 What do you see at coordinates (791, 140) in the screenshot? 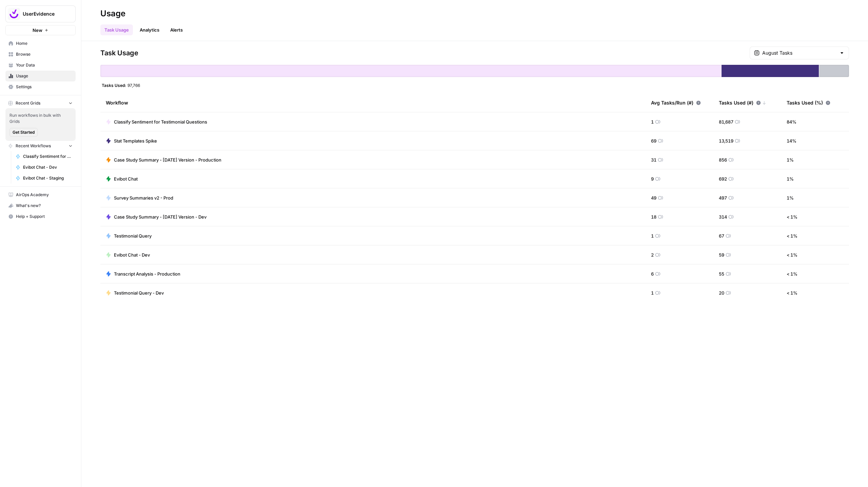
I see `span: 14 %` at bounding box center [791, 140].